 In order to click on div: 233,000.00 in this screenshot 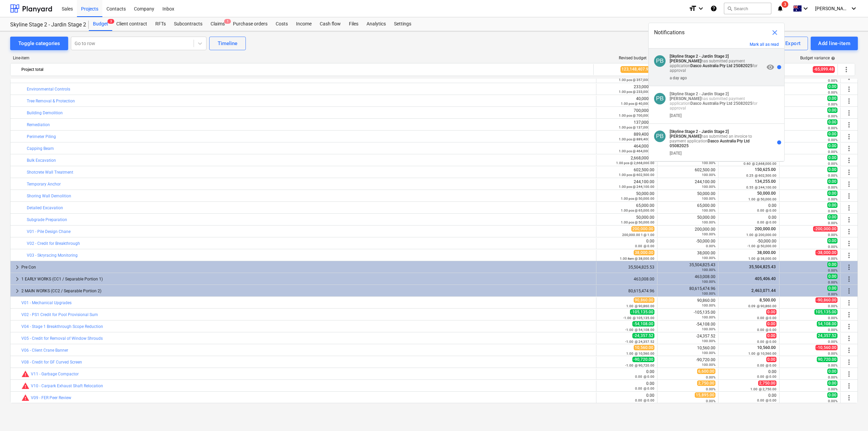, I will do `click(627, 90)`.